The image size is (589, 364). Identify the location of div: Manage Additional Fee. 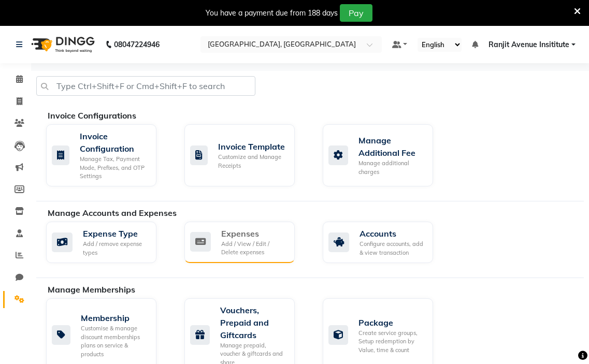
(391, 146).